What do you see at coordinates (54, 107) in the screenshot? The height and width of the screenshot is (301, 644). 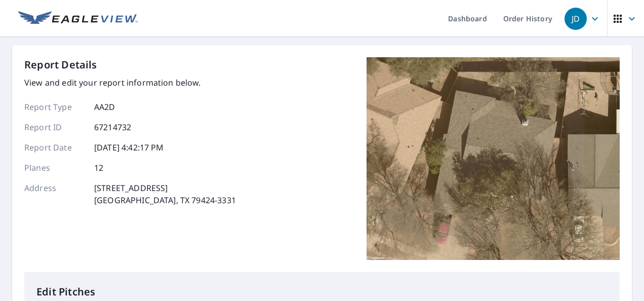 I see `p: Report Type` at bounding box center [54, 107].